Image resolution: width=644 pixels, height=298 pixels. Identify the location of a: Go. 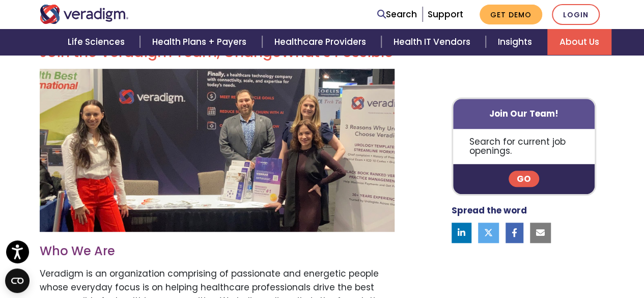
(524, 179).